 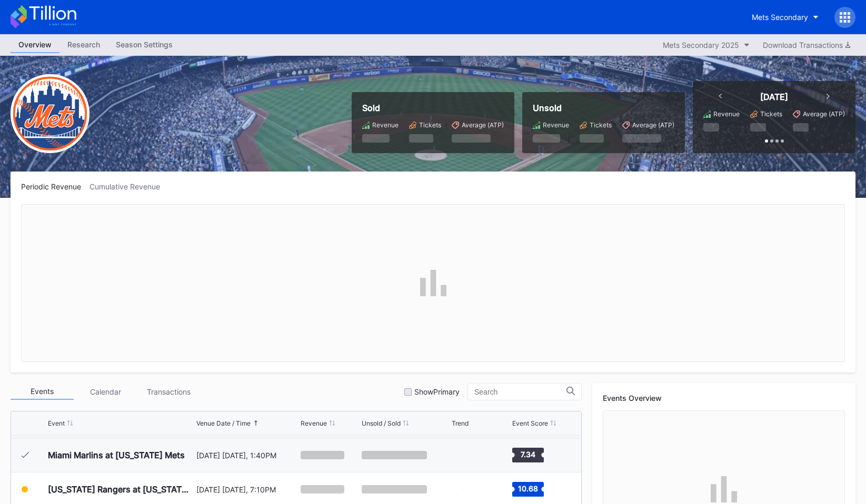 I want to click on div: Unsold, so click(x=603, y=108).